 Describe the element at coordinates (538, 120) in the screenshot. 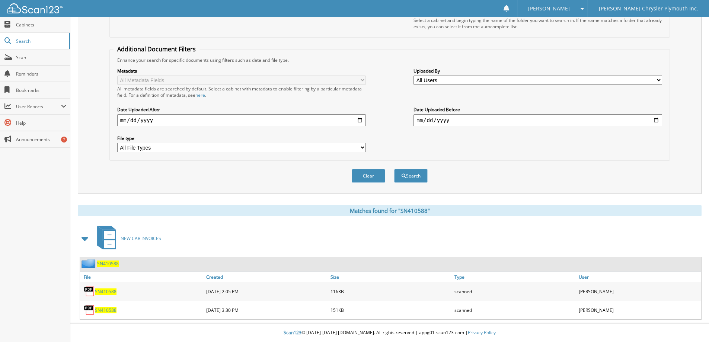

I see `input: end` at that location.